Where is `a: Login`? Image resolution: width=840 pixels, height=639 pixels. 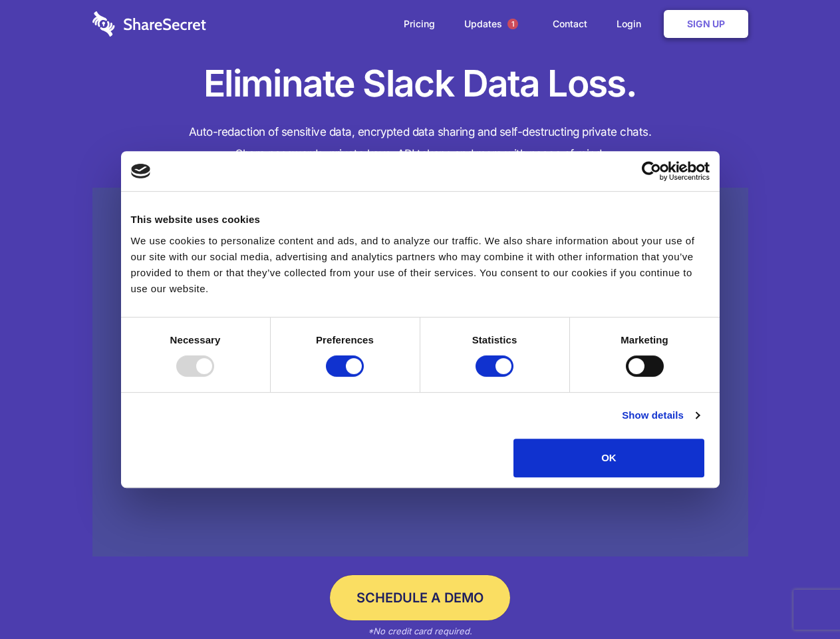 a: Login is located at coordinates (632, 24).